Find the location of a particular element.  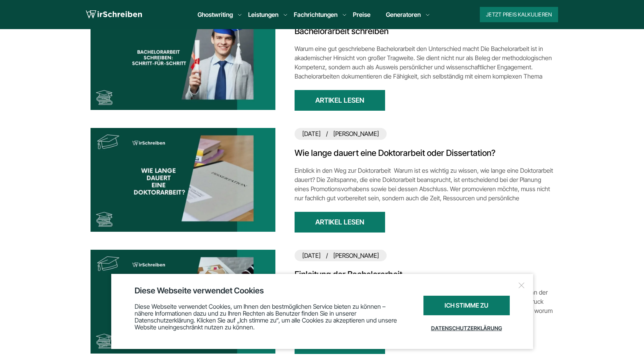

p: Einblick in den Weg zur Doktorarbeit Warum ist es wichtig zu wissen, wie lange eine Doktorarbeit ... is located at coordinates (424, 189).